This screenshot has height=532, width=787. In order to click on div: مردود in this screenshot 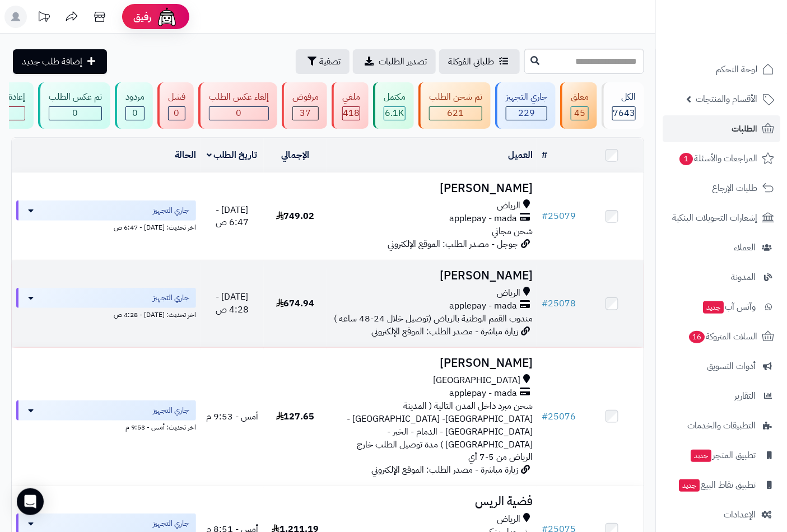, I will do `click(135, 97)`.